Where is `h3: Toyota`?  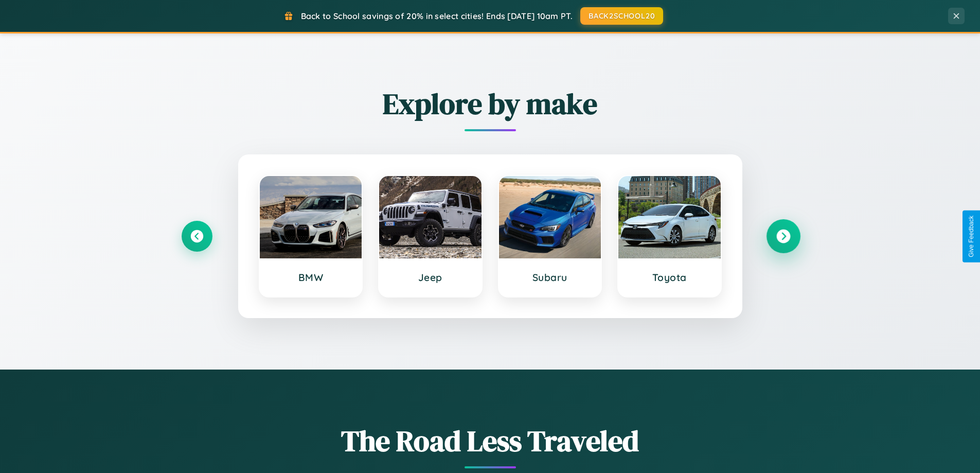
h3: Toyota is located at coordinates (669, 277).